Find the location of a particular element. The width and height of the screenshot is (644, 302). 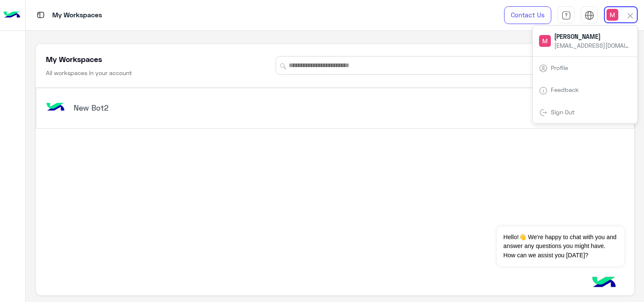

a: Contact Us is located at coordinates (527, 15).